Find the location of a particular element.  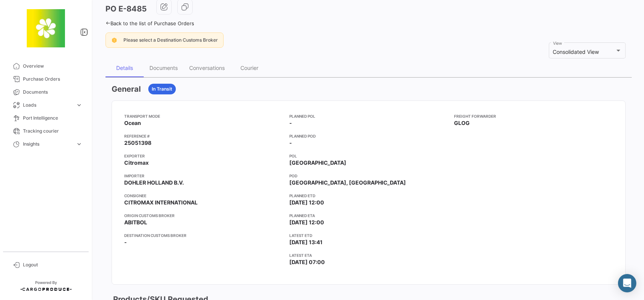

span: Port Intelligence is located at coordinates (53, 118).